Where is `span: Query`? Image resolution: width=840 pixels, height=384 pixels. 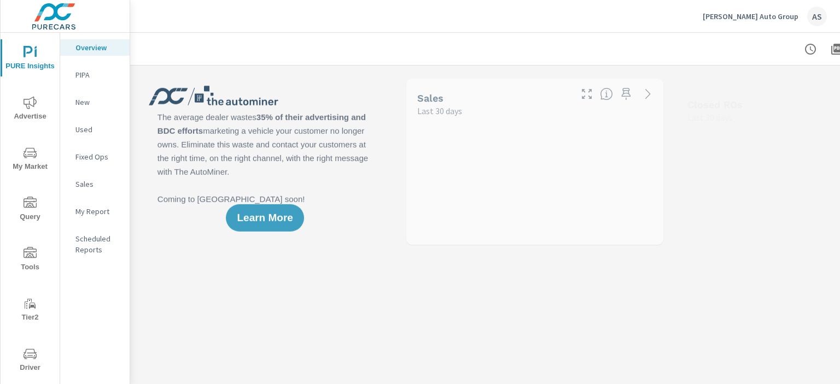 span: Query is located at coordinates (30, 210).